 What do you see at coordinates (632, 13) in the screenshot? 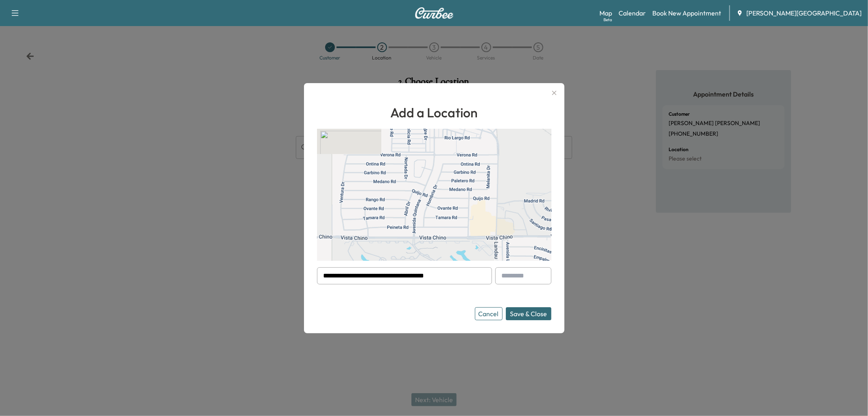
I see `a: Calendar` at bounding box center [632, 13].